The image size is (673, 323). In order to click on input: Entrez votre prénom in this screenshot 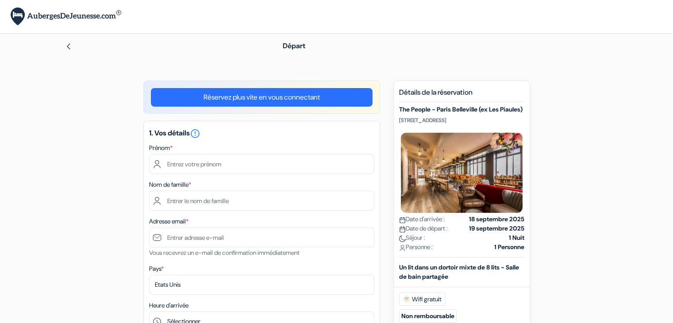, I will do `click(261, 164)`.